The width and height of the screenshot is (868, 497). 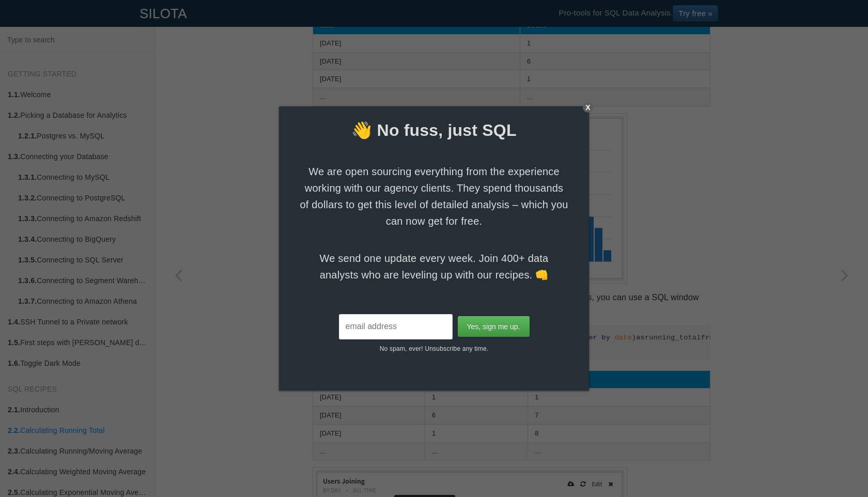 What do you see at coordinates (434, 267) in the screenshot?
I see `span: We send one update every week. Join 400+ data analysts who are leveling up with our recipes. 👊` at bounding box center [434, 267].